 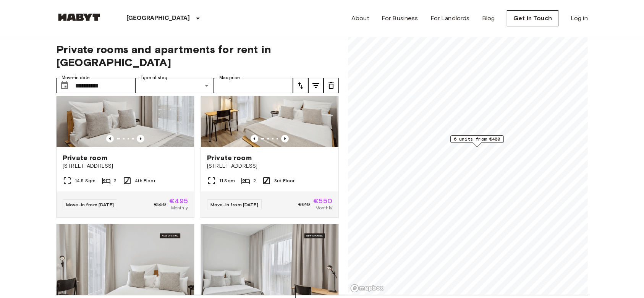 I want to click on span: €610, so click(x=304, y=204).